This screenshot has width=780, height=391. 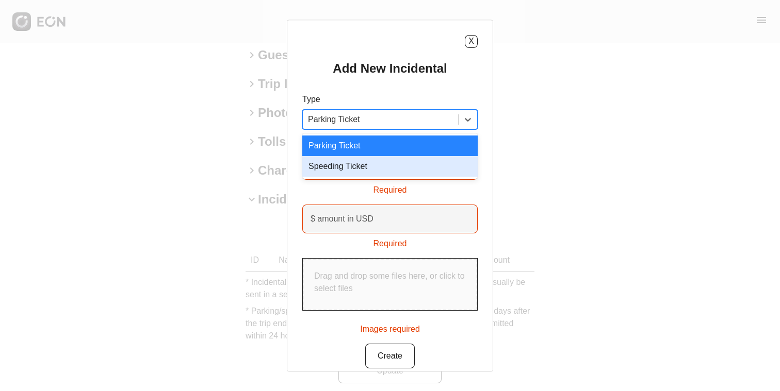 I want to click on h2: Add New Incidental, so click(x=389, y=69).